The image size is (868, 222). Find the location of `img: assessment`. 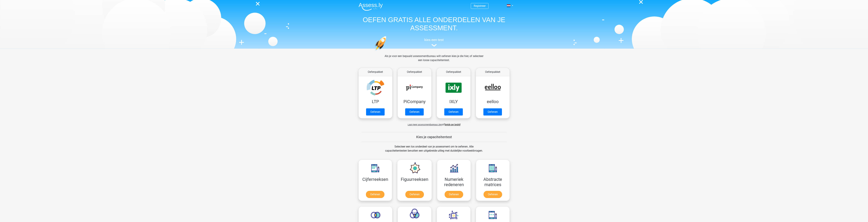

img: assessment is located at coordinates (434, 45).